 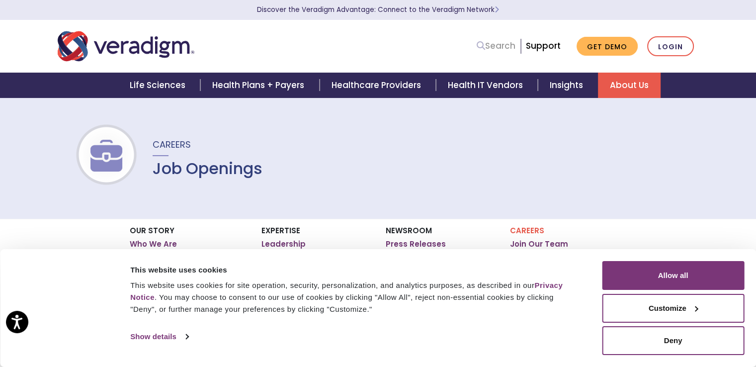 What do you see at coordinates (355, 270) in the screenshot?
I see `div: This website uses cookies` at bounding box center [355, 270].